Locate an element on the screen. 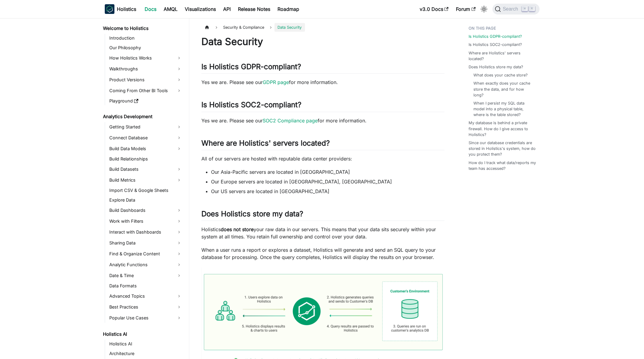 This screenshot has height=359, width=644. strong: store is located at coordinates (248, 229).